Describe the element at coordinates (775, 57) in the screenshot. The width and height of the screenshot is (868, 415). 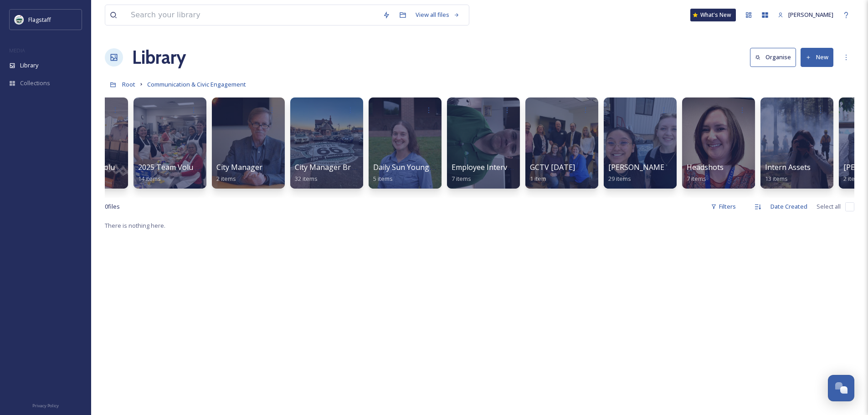
I see `a: Organise` at that location.